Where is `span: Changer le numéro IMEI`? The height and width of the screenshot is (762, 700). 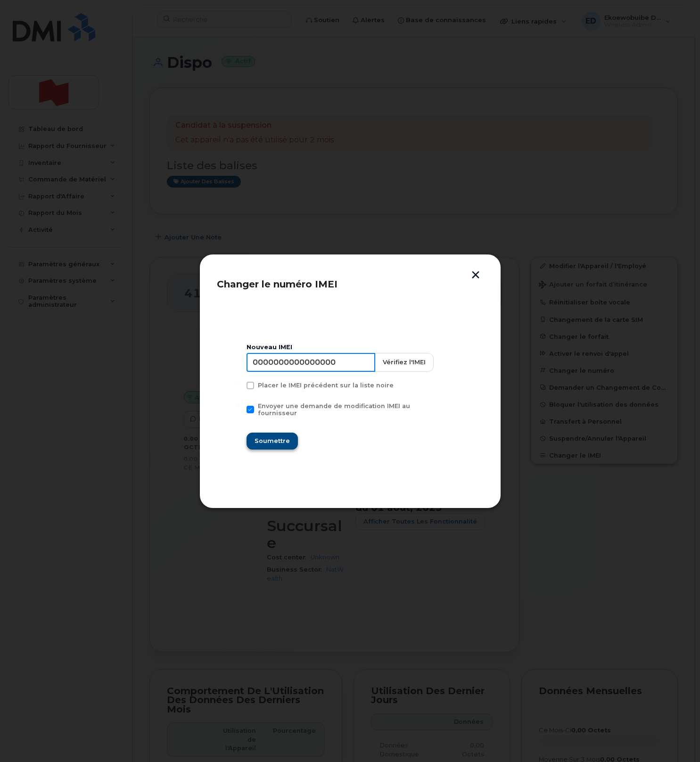 span: Changer le numéro IMEI is located at coordinates (277, 284).